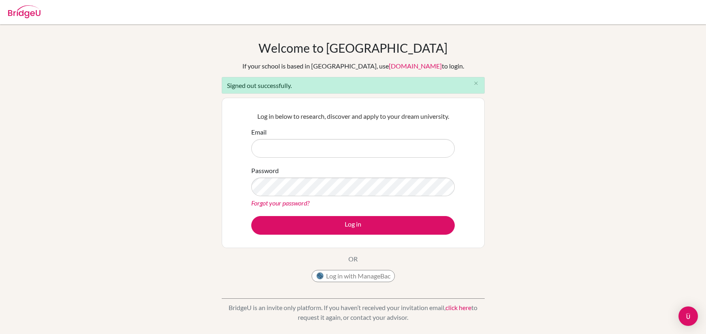  Describe the element at coordinates (353, 225) in the screenshot. I see `button: Log in` at that location.